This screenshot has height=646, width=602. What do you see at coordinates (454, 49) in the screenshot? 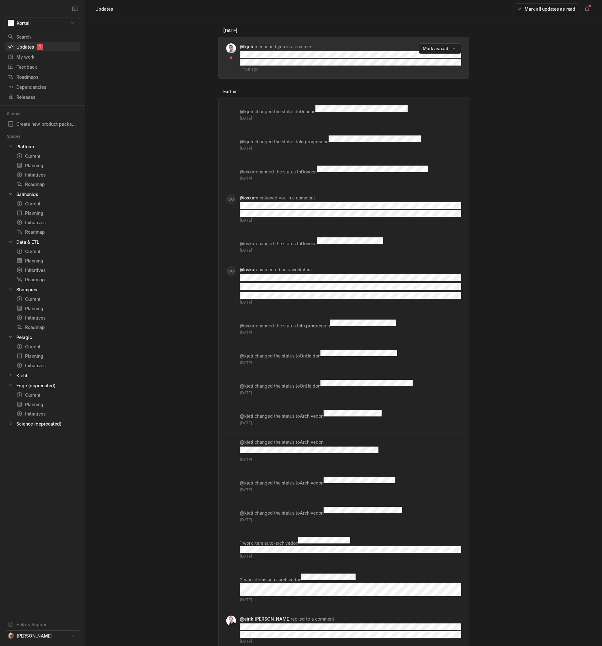
I see `kbd: a` at bounding box center [454, 49].